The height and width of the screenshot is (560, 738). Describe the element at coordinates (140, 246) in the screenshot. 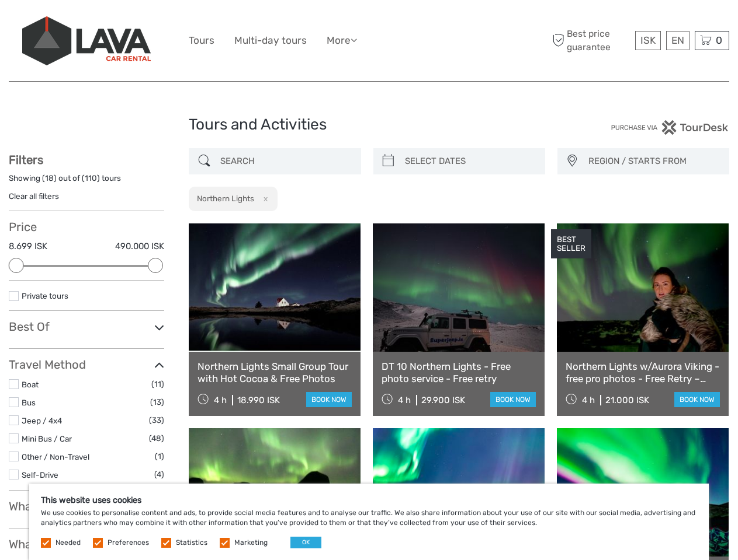

I see `label: 490.000 ISK` at that location.